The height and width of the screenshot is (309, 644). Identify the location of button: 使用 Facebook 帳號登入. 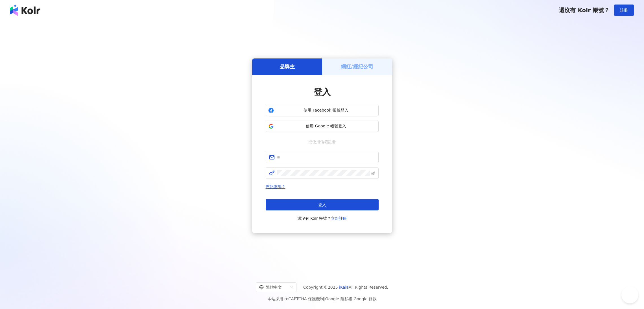
(322, 110).